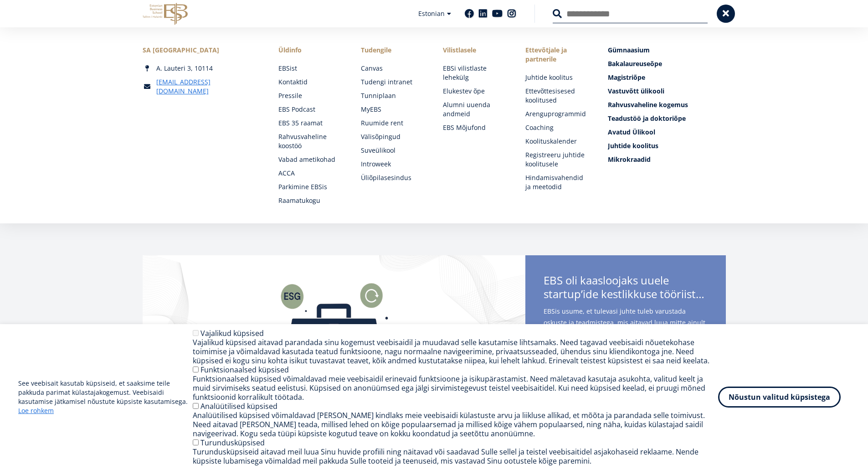 The width and height of the screenshot is (868, 470). I want to click on a: Elukestev õpe, so click(475, 91).